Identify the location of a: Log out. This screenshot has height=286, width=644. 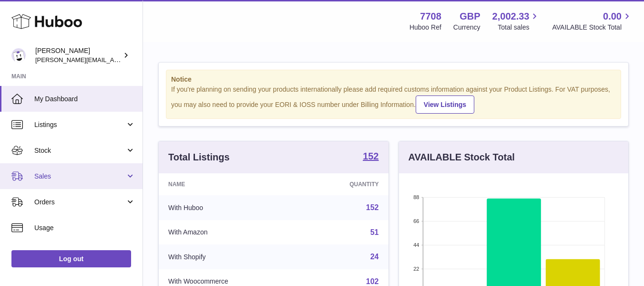
(71, 258).